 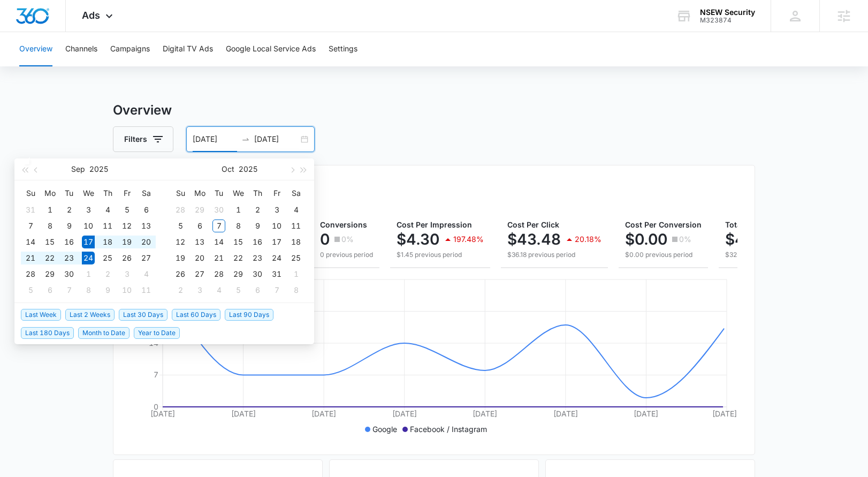 I want to click on td: 2025-11-06, so click(x=257, y=290).